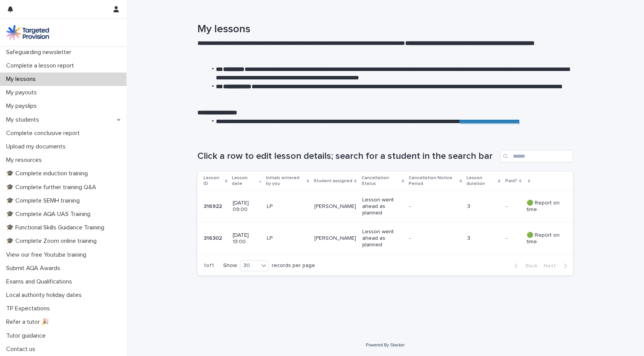 This screenshot has height=356, width=644. I want to click on span: Back, so click(529, 266).